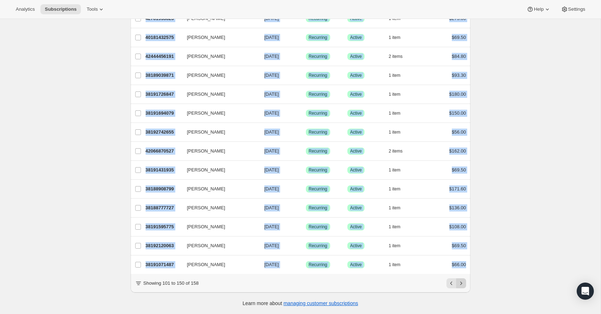 The width and height of the screenshot is (601, 314). What do you see at coordinates (461, 284) in the screenshot?
I see `button: Next` at bounding box center [461, 284].